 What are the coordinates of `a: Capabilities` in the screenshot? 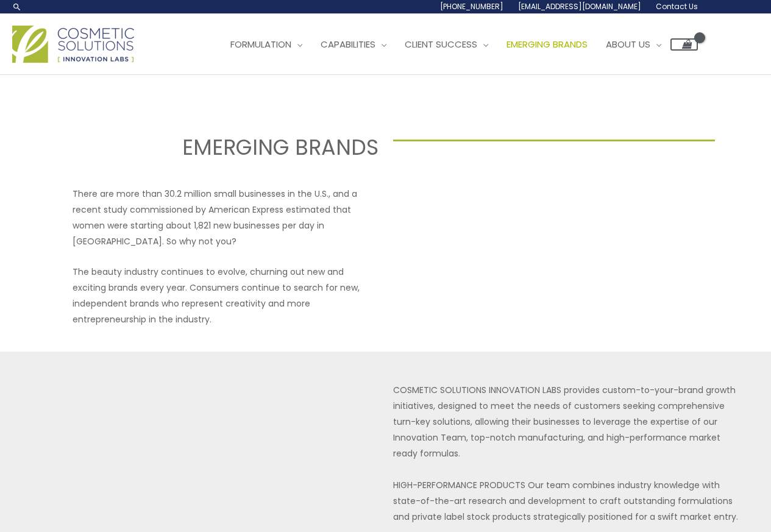 It's located at (353, 45).